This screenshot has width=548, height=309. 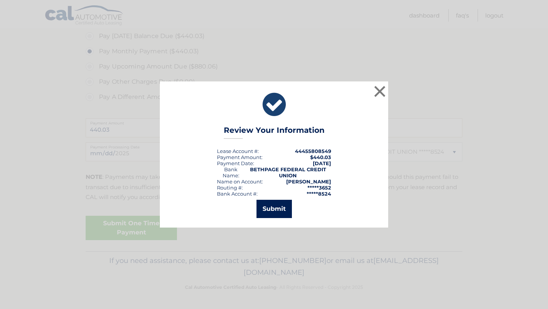 What do you see at coordinates (274, 132) in the screenshot?
I see `h3: Review Your Information` at bounding box center [274, 132].